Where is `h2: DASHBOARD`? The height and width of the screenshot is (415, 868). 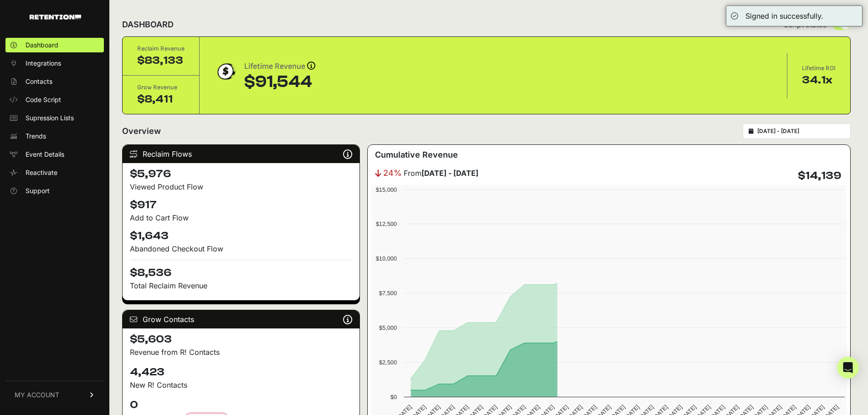 h2: DASHBOARD is located at coordinates (148, 25).